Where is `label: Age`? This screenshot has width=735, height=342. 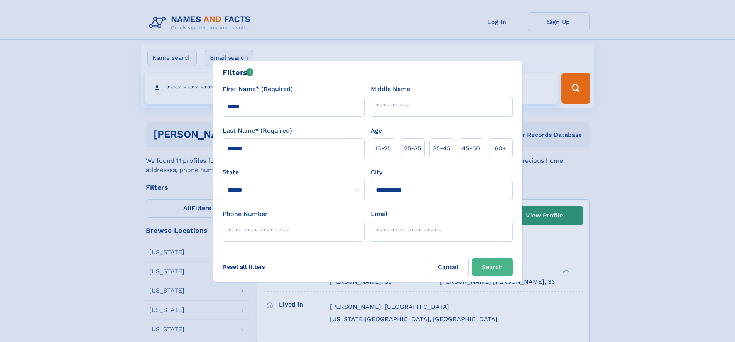
label: Age is located at coordinates (376, 131).